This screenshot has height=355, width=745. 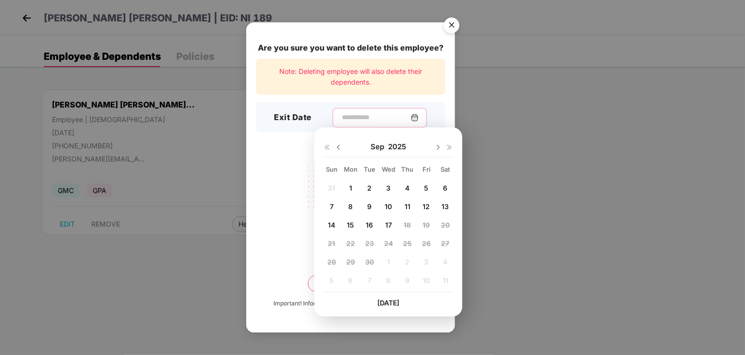 What do you see at coordinates (388, 206) in the screenshot?
I see `span: 10` at bounding box center [388, 206].